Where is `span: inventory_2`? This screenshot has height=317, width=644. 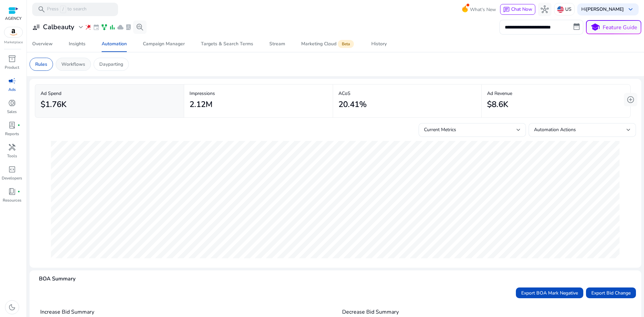 span: inventory_2 is located at coordinates (12, 59).